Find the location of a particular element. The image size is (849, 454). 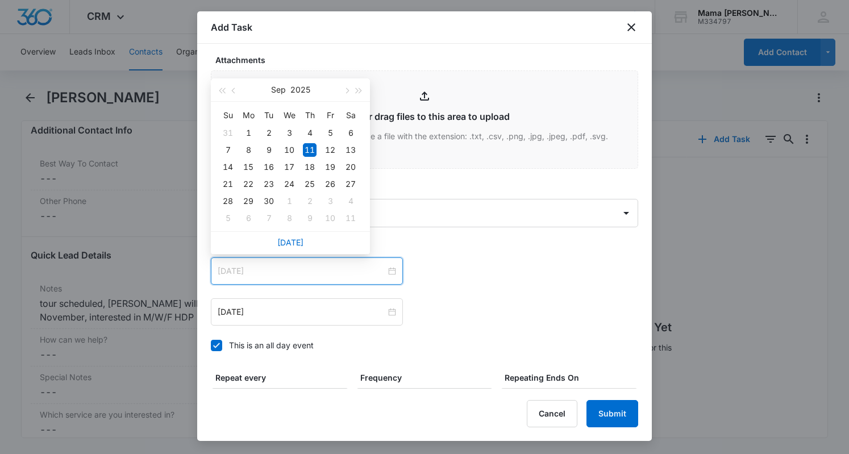

div: 28 is located at coordinates (228, 201).